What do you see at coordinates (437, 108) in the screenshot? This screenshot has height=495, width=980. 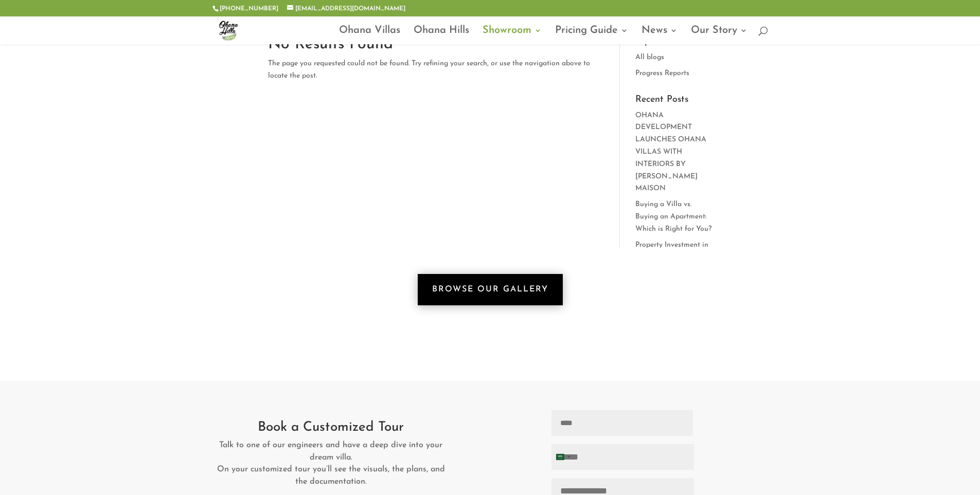 I see `a: All blogs` at bounding box center [437, 108].